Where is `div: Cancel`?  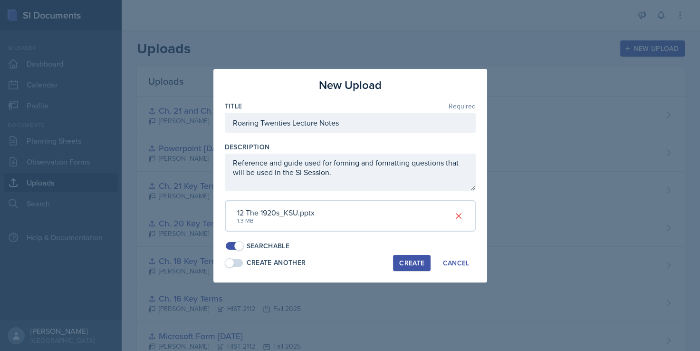 div: Cancel is located at coordinates (456, 263).